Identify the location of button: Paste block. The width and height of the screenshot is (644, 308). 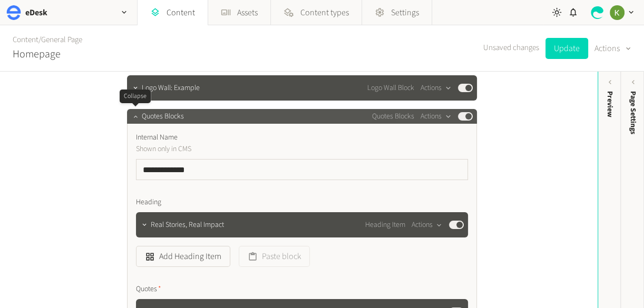
(274, 256).